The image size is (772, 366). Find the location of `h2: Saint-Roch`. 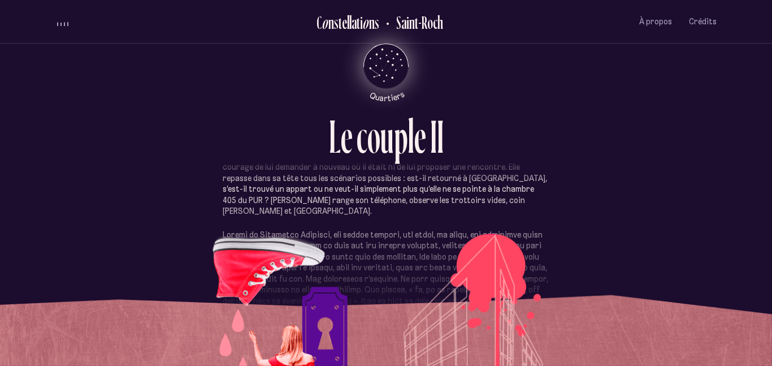

h2: Saint-Roch is located at coordinates (415, 22).